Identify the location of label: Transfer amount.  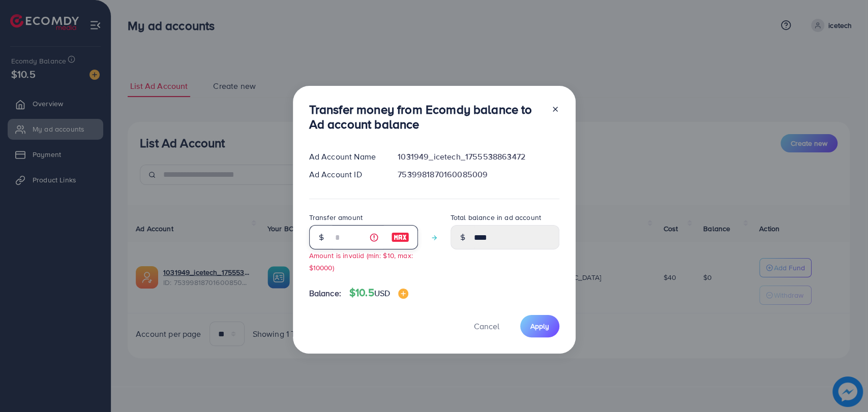
(336, 218).